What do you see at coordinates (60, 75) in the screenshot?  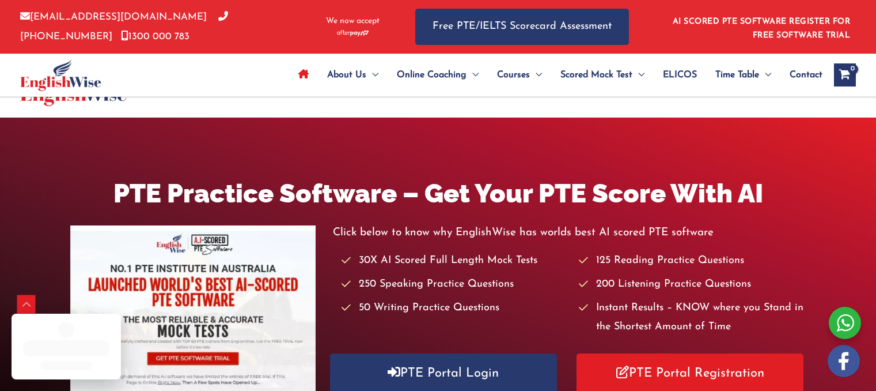 I see `img: cropped-ew-logo` at bounding box center [60, 75].